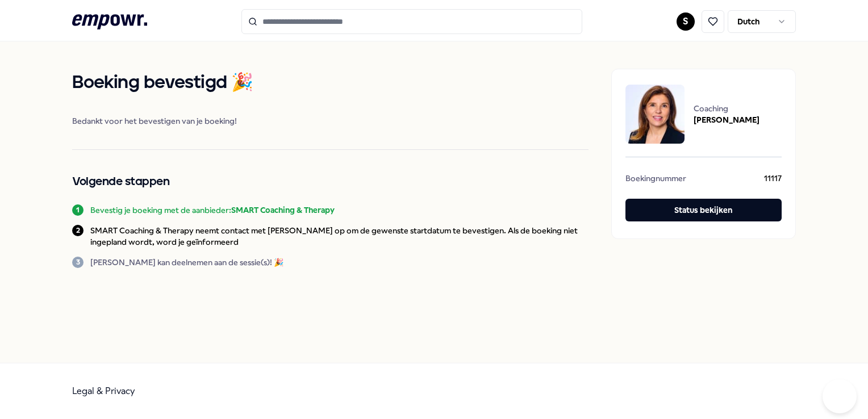  What do you see at coordinates (282, 210) in the screenshot?
I see `b: SMART Coaching & Therapy` at bounding box center [282, 210].